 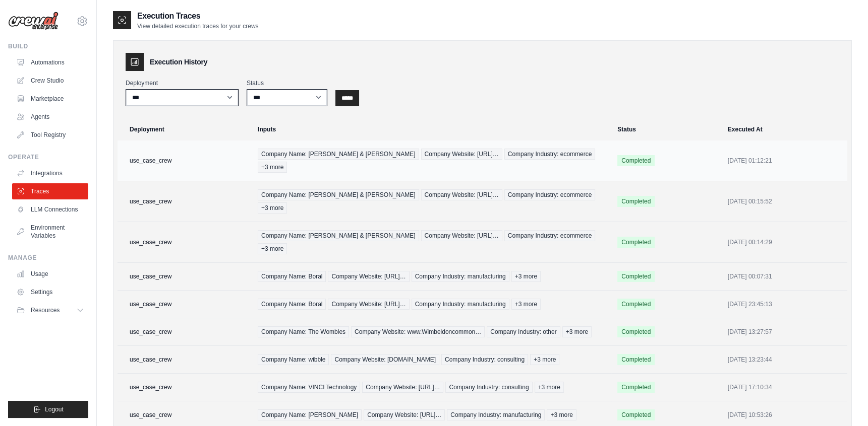 I want to click on span: Resources, so click(x=45, y=310).